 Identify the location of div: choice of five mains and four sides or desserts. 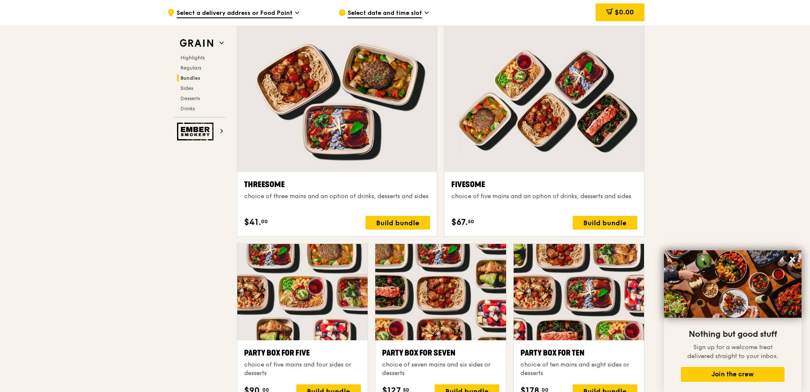
(302, 369).